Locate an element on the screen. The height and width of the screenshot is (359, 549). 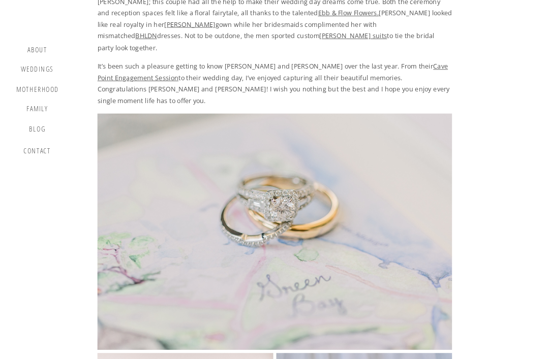
a: about is located at coordinates (37, 51).